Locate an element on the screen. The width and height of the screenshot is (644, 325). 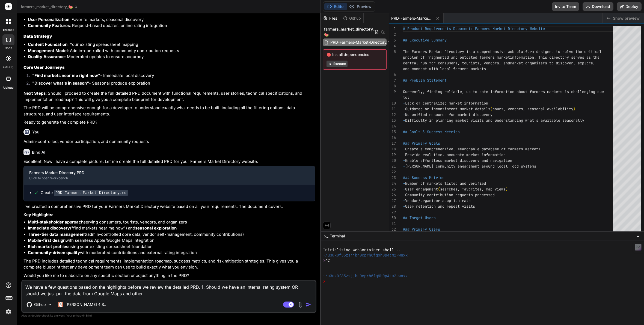
img: Claude 4 Sonnet is located at coordinates (60, 305).